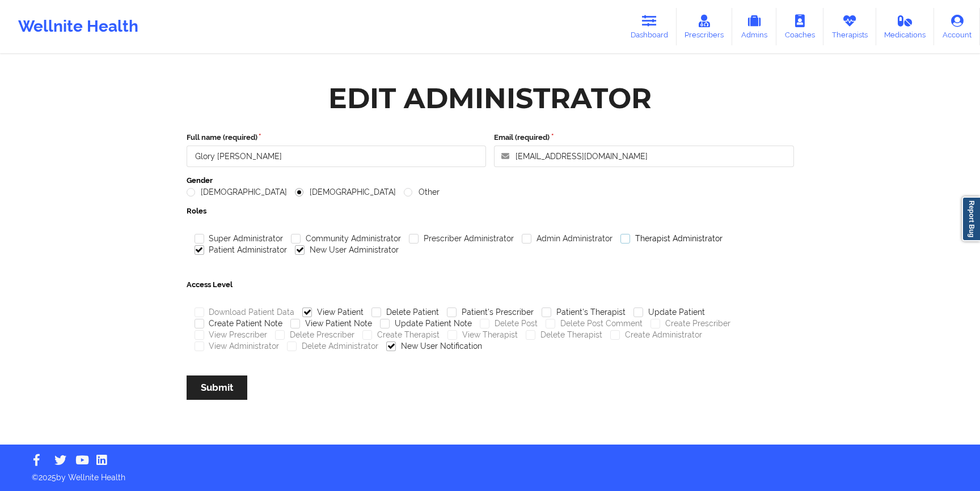 This screenshot has height=491, width=980. Describe the element at coordinates (705, 27) in the screenshot. I see `a: Prescribers` at that location.